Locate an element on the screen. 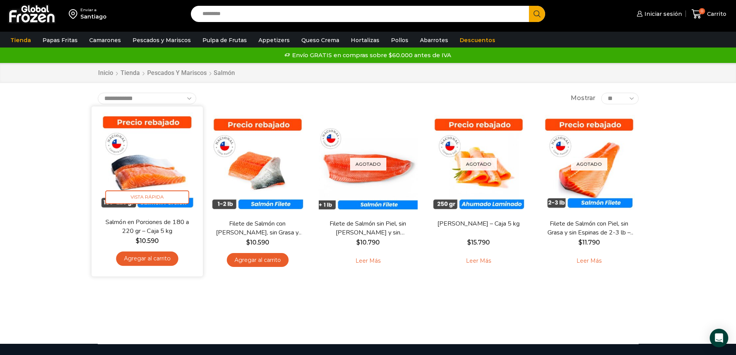 This screenshot has height=355, width=736. a: Leé más sobre “Salmón Ahumado Laminado - Caja 5 kg” is located at coordinates (478, 261).